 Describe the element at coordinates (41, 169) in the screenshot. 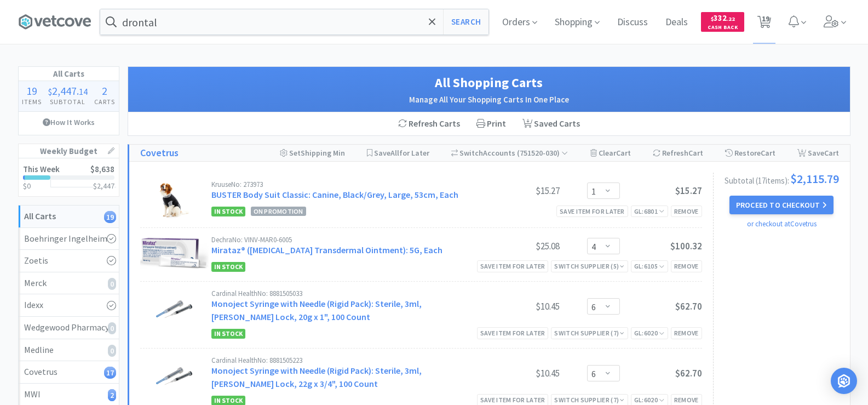

I see `h2: This Week` at that location.